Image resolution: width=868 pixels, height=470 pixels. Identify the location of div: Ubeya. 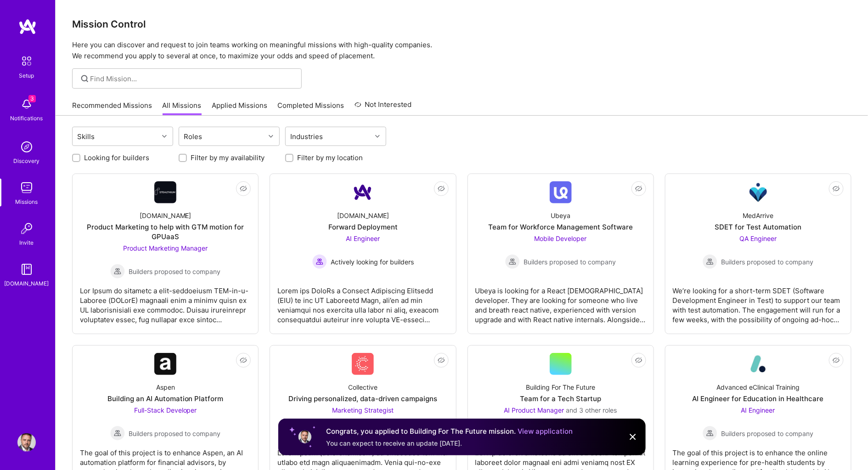
(560, 215).